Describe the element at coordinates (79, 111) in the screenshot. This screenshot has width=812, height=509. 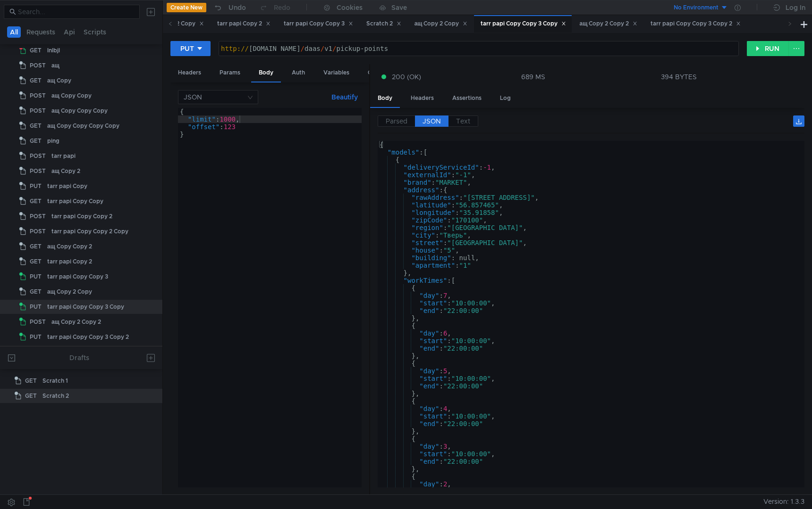
I see `div: ащ Copy Copy Copy` at that location.